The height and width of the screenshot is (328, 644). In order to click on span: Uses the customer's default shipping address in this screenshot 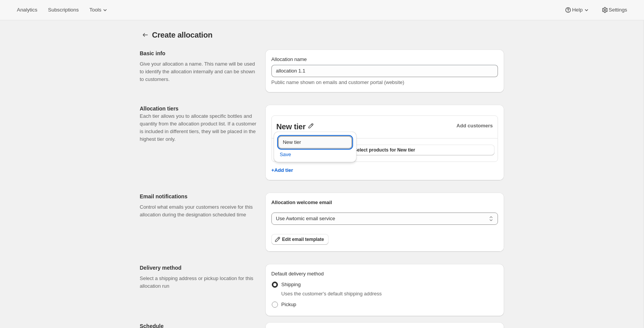, I will do `click(331, 294)`.